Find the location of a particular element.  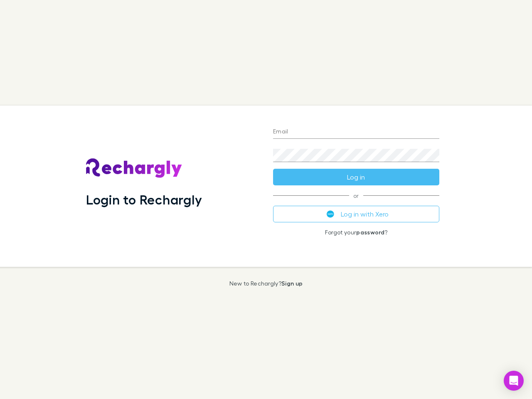

span: or is located at coordinates (357, 196).